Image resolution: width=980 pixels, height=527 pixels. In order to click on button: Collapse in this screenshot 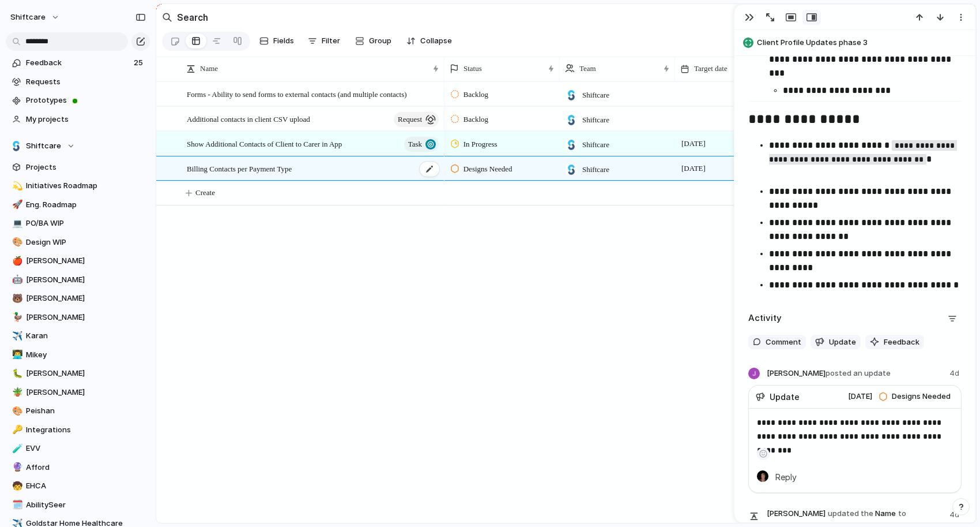, I will do `click(429, 41)`.